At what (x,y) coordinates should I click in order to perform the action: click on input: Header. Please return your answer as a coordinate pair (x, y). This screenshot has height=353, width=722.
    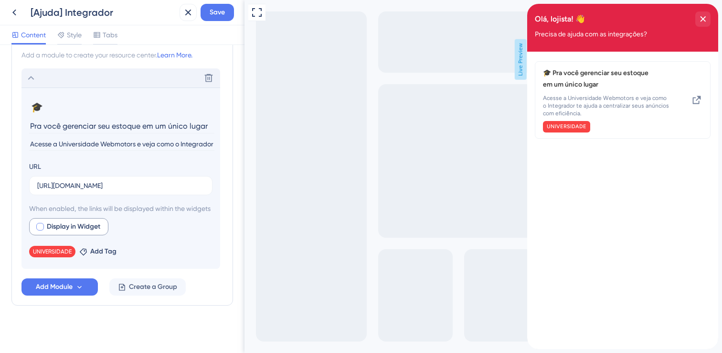
    Looking at the image, I should click on (122, 126).